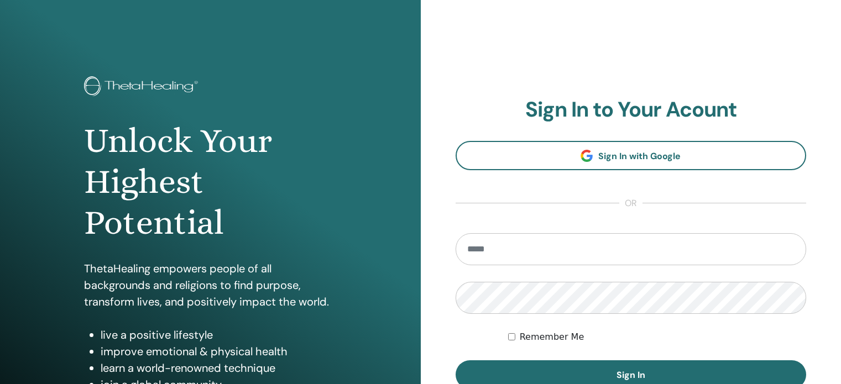  I want to click on div: Keep me authenticated indefinitely or until I manually logout, so click(657, 337).